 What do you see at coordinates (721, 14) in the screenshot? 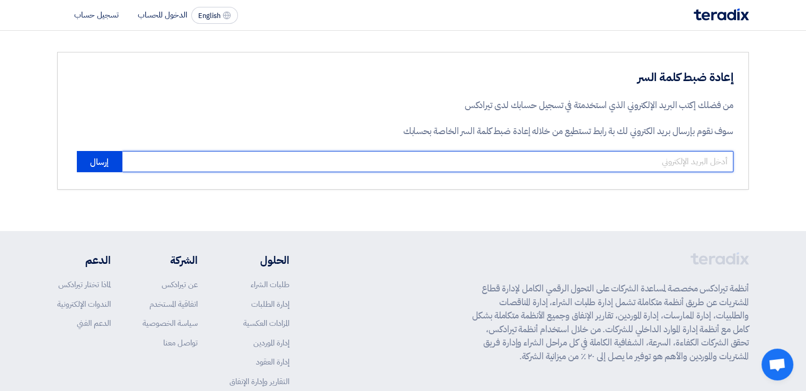
I see `img: Teradix logo` at bounding box center [721, 14].